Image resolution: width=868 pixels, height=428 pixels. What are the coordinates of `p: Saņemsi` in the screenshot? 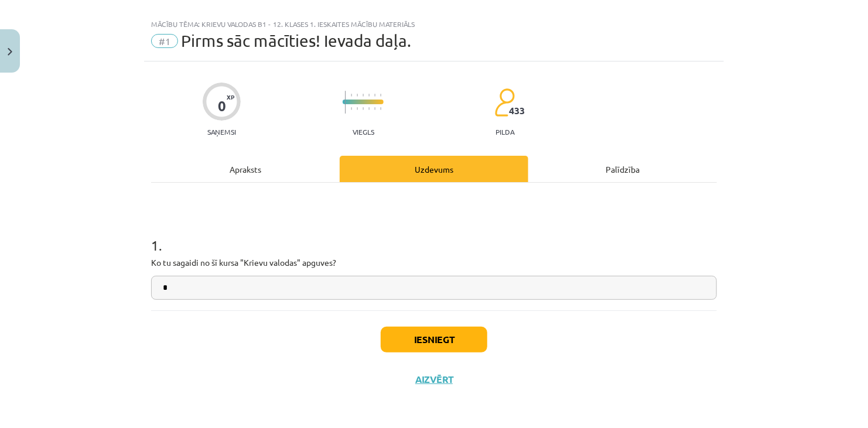 It's located at (221, 132).